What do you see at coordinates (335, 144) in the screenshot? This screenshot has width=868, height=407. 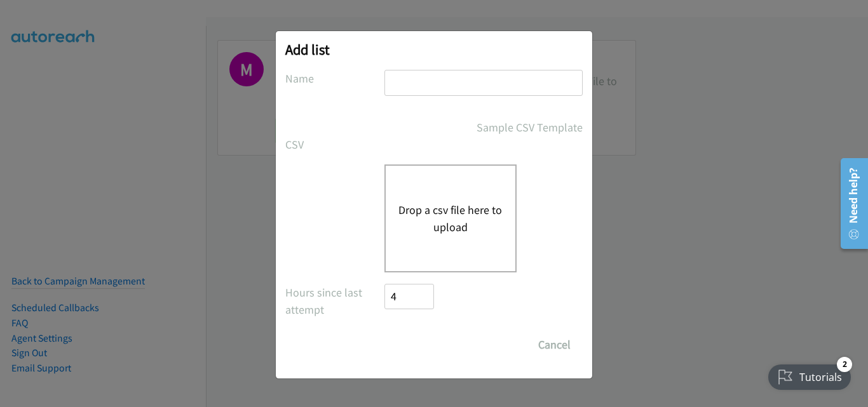 I see `label: CSV` at bounding box center [335, 144].